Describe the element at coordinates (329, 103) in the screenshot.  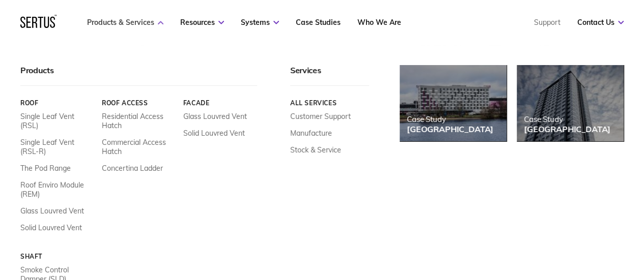
I see `a: All services` at that location.